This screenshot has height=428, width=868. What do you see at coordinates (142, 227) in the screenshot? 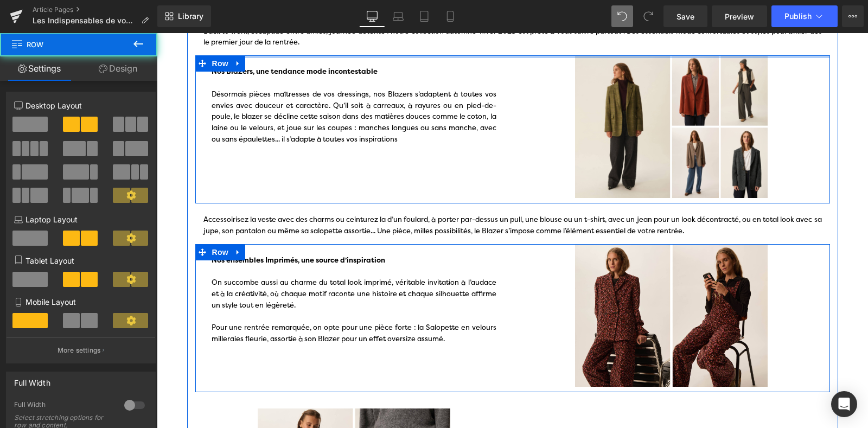
I see `strong: Nos ensembles Imprimés, une source d’inspiration` at bounding box center [142, 227].